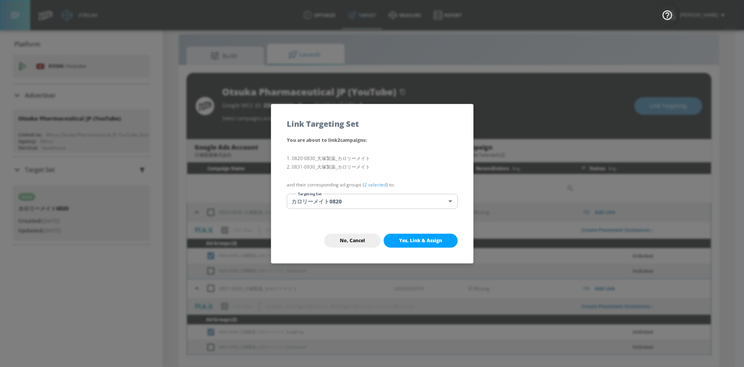  What do you see at coordinates (372, 159) in the screenshot?
I see `li: 0820-0830_大塚製薬_カロリーメイト` at bounding box center [372, 159].